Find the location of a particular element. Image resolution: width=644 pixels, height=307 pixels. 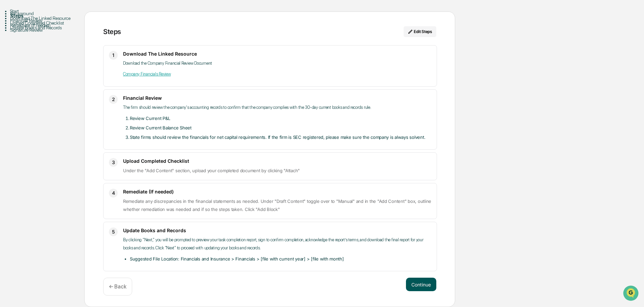

div: Remediate (If needed) is located at coordinates (47, 25).